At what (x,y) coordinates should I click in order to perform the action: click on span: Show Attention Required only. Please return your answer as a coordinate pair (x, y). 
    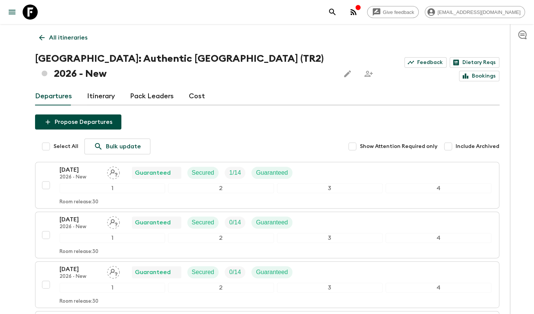
    Looking at the image, I should click on (399, 147).